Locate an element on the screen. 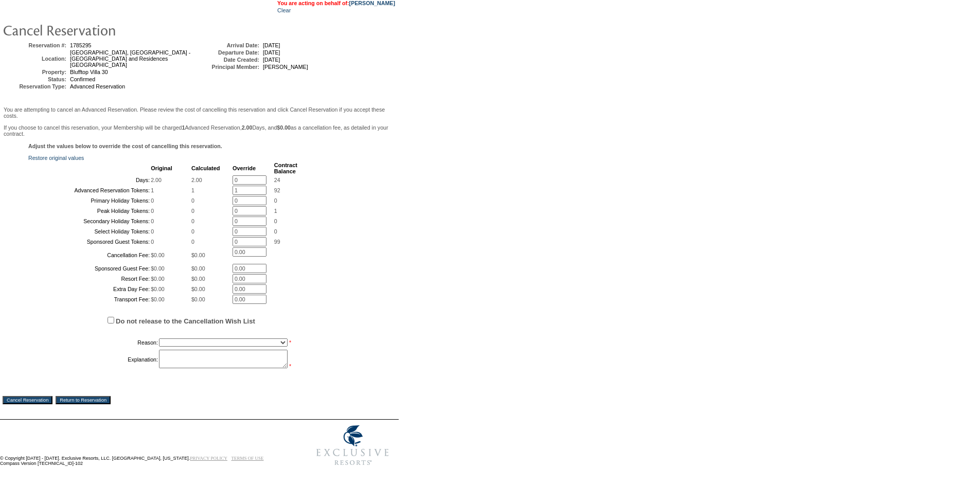 Image resolution: width=980 pixels, height=486 pixels. td: Principal Member: is located at coordinates (228, 67).